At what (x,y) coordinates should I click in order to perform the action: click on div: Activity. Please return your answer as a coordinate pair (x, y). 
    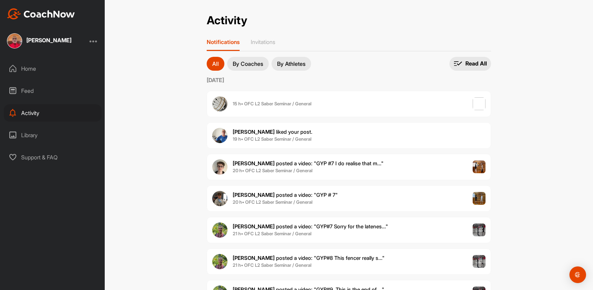
    Looking at the image, I should click on (53, 113).